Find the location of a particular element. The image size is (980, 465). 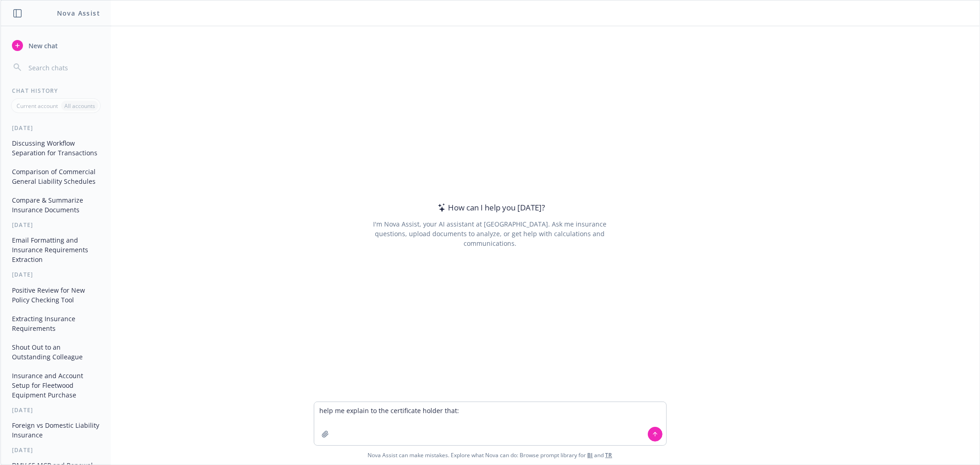

button: Shout Out to an Outstanding Colleague is located at coordinates (55, 352).